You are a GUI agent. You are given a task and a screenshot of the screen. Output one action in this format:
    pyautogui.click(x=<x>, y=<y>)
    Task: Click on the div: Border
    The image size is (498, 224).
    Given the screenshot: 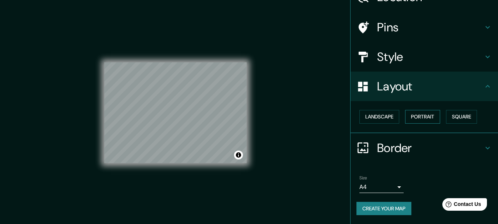 What is the action you would take?
    pyautogui.click(x=424, y=148)
    